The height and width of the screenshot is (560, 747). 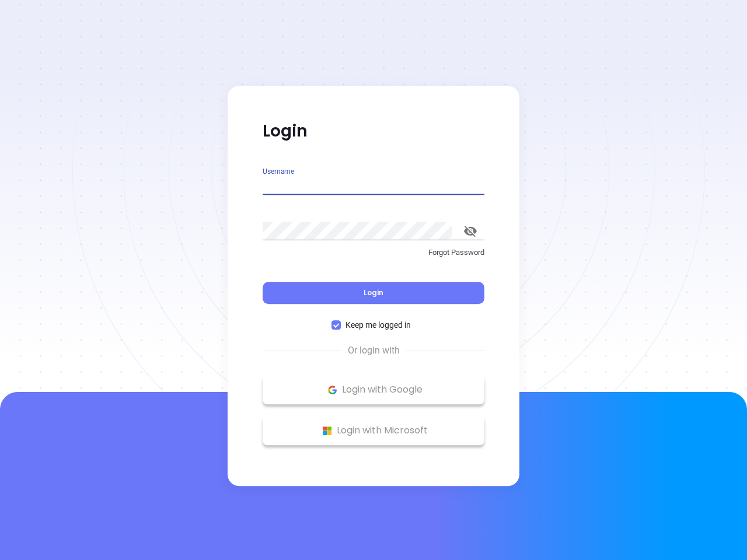 I want to click on p: Login with Microsoft, so click(x=373, y=431).